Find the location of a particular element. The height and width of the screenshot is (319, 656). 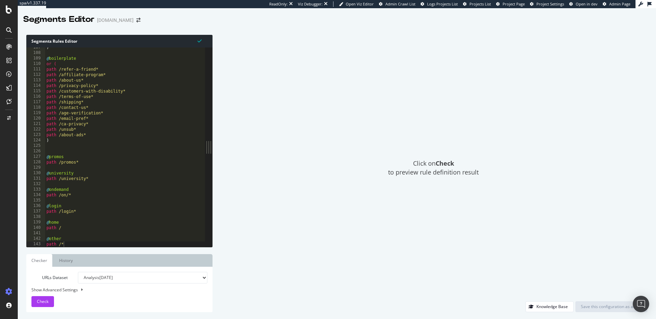

div: 110 is located at coordinates (36, 64).